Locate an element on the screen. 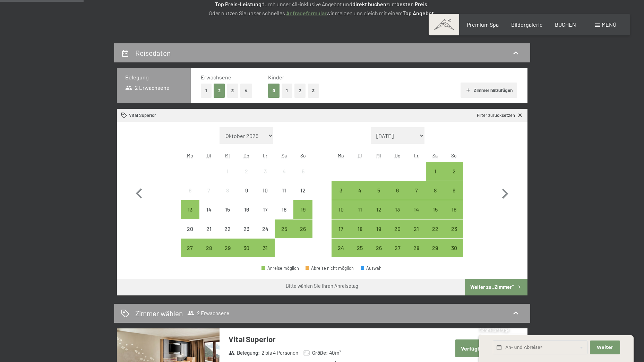 The height and width of the screenshot is (362, 644). span: Schnellanfrage is located at coordinates (494, 330).